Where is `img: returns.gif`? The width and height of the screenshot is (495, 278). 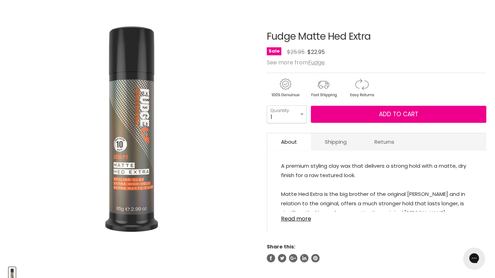 img: returns.gif is located at coordinates (362, 88).